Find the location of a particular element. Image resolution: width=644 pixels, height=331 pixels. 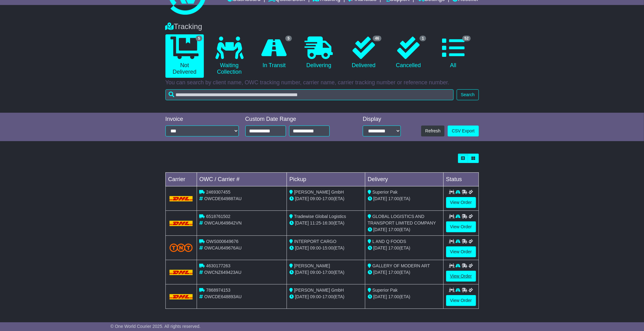

span: OWCNZ649423AU is located at coordinates (222, 272).